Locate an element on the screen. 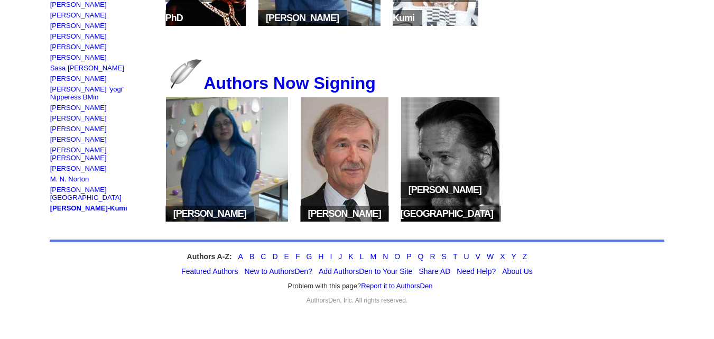 This screenshot has width=714, height=339. a: S is located at coordinates (444, 256).